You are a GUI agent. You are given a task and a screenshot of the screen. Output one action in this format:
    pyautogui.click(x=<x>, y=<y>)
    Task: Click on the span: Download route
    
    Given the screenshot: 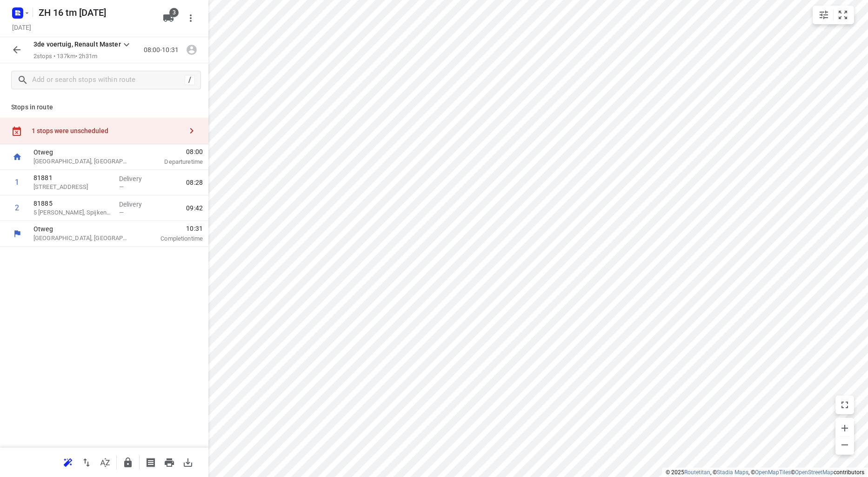 What is the action you would take?
    pyautogui.click(x=188, y=462)
    